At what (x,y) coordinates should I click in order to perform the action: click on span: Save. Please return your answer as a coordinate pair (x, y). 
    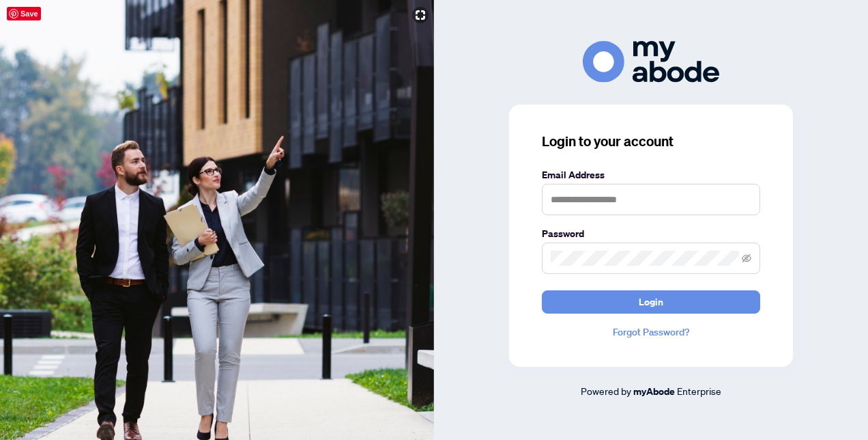
    Looking at the image, I should click on (24, 14).